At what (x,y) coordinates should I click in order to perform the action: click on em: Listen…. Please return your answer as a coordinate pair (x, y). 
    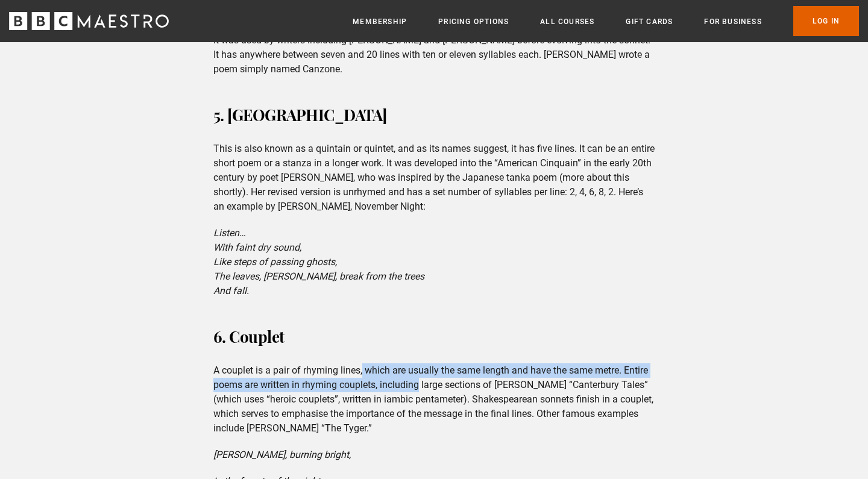
    Looking at the image, I should click on (229, 232).